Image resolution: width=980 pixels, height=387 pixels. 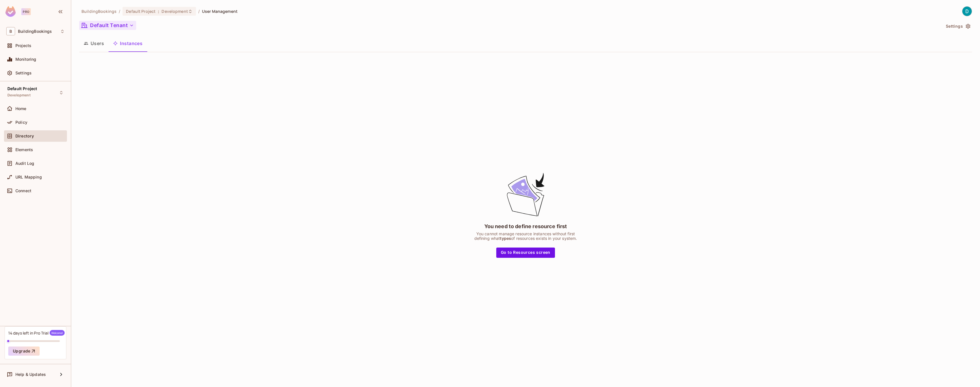 I want to click on span: URL Mapping, so click(x=28, y=177).